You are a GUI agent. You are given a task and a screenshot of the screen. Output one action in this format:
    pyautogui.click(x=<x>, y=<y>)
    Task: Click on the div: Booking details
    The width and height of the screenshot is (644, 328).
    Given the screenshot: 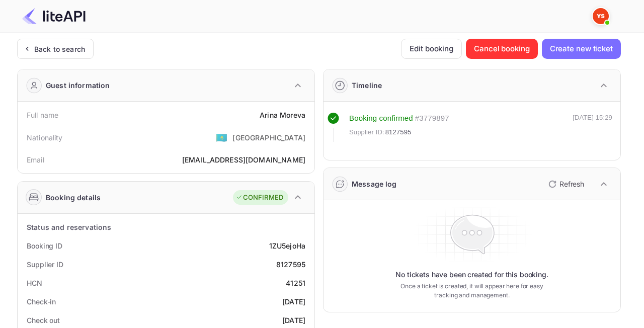 What is the action you would take?
    pyautogui.click(x=73, y=197)
    